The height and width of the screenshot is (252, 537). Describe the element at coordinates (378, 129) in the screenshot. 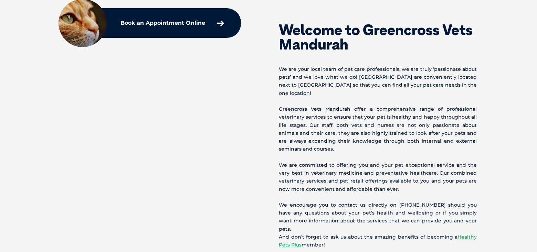

I see `p: Greencross Vets Mandurah offer a comprehensive range of professional veterinary services to ensur...` at that location.